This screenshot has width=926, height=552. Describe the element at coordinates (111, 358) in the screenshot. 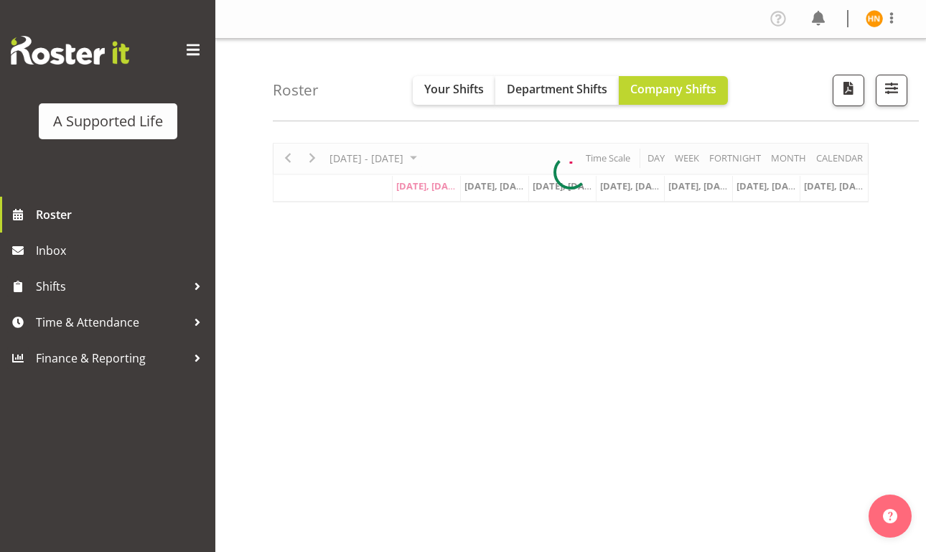

I see `span: Finance & Reporting` at that location.